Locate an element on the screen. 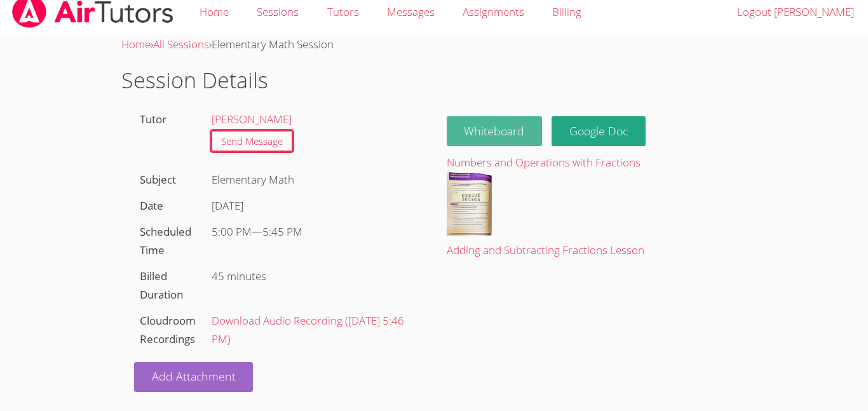 The height and width of the screenshot is (411, 868). label: Cloudroom Recordings is located at coordinates (168, 330).